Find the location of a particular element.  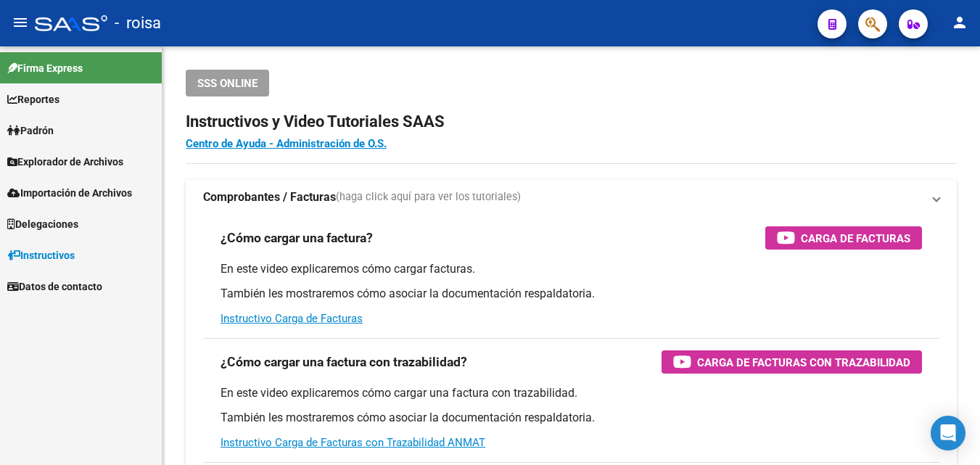

span: - roisa is located at coordinates (138, 23).